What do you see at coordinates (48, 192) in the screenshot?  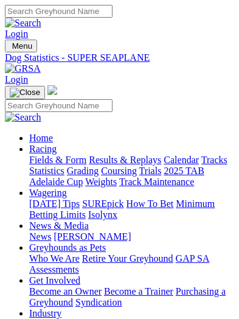 I see `a: Wagering` at bounding box center [48, 192].